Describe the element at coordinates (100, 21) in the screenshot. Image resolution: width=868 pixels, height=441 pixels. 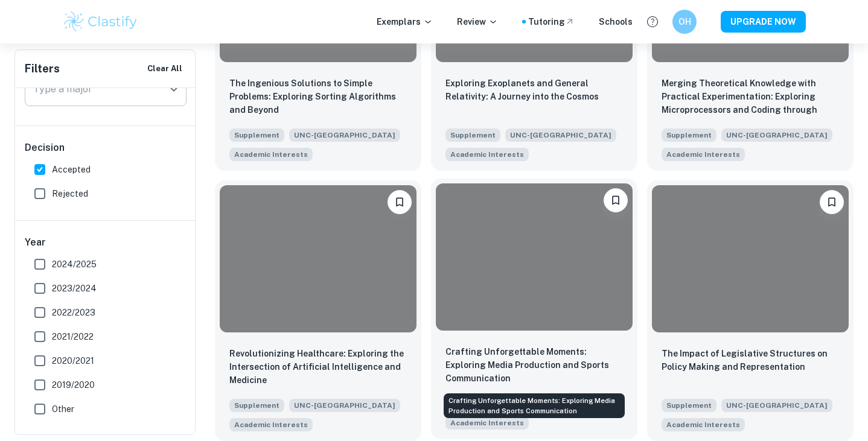
I see `a: Clastify logo` at that location.